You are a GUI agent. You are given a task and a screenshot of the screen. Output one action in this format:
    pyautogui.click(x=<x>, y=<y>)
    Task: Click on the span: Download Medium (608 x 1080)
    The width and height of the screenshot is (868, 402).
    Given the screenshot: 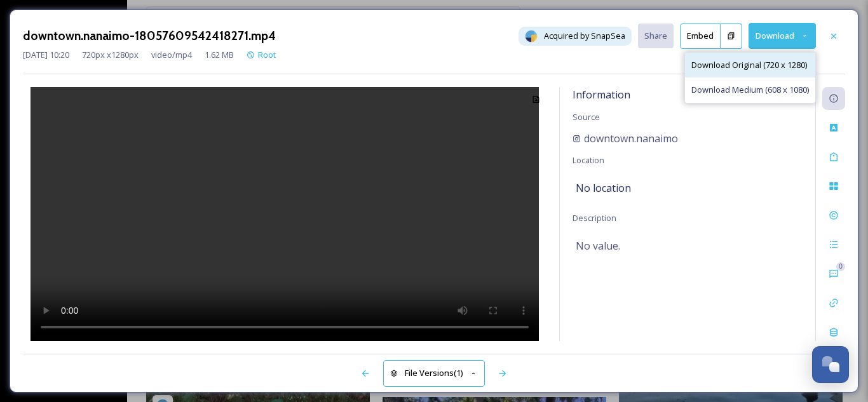 What is the action you would take?
    pyautogui.click(x=750, y=90)
    